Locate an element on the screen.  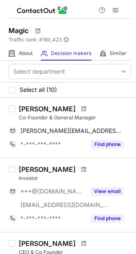
span: About is located at coordinates (25, 53).